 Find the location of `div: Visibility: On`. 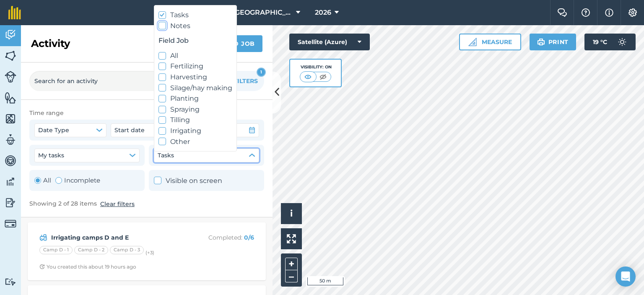

div: Visibility: On is located at coordinates (316, 67).